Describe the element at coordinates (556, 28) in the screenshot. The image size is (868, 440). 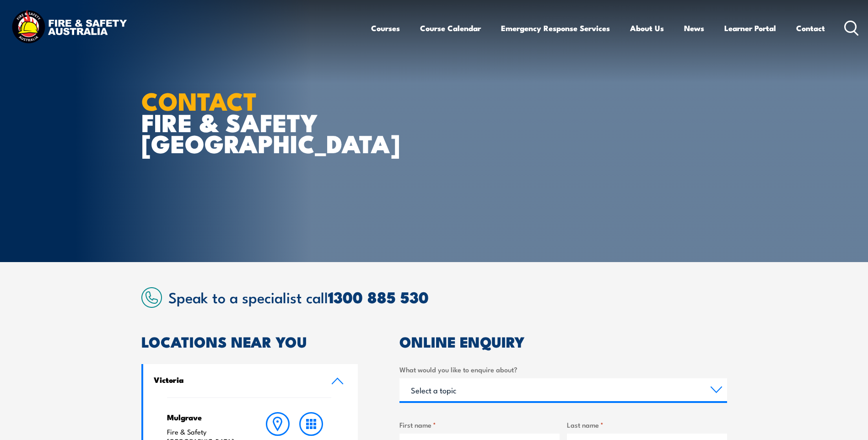
I see `a: Emergency Response Services` at that location.